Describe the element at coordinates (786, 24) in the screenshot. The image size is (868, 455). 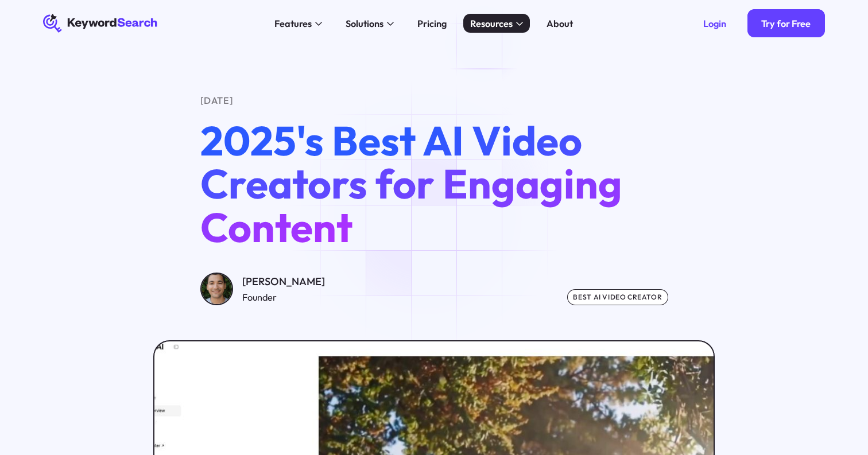
I see `div: Try for Free` at that location.